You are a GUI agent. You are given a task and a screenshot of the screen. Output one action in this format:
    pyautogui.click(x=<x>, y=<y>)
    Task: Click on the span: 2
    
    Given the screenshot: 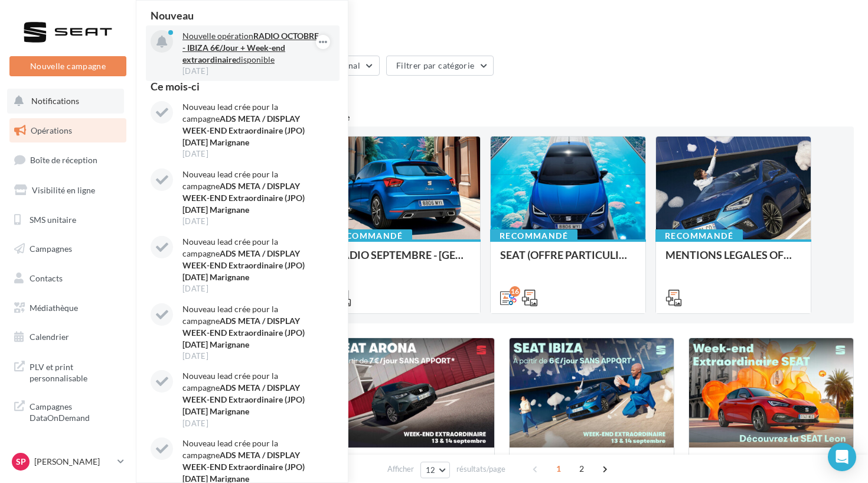 What is the action you would take?
    pyautogui.click(x=582, y=469)
    